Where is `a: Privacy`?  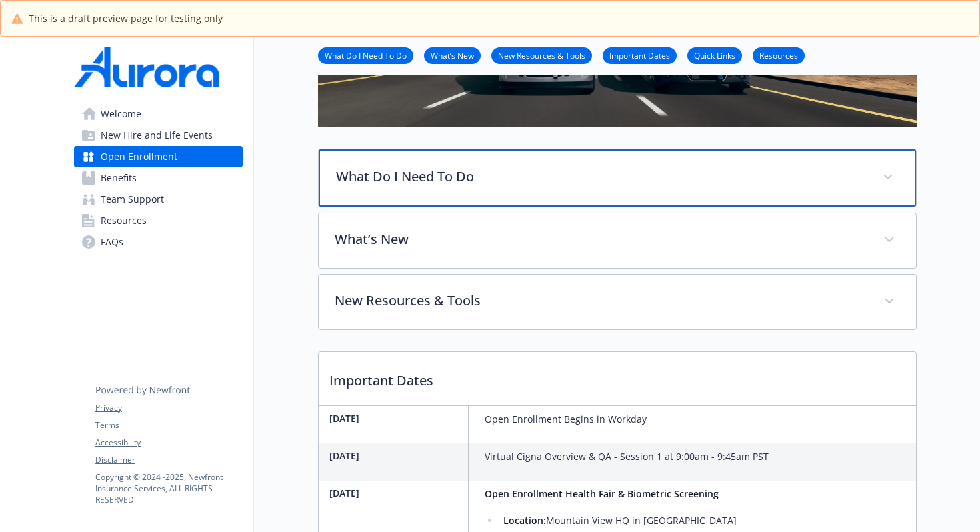 a: Privacy is located at coordinates (169, 408).